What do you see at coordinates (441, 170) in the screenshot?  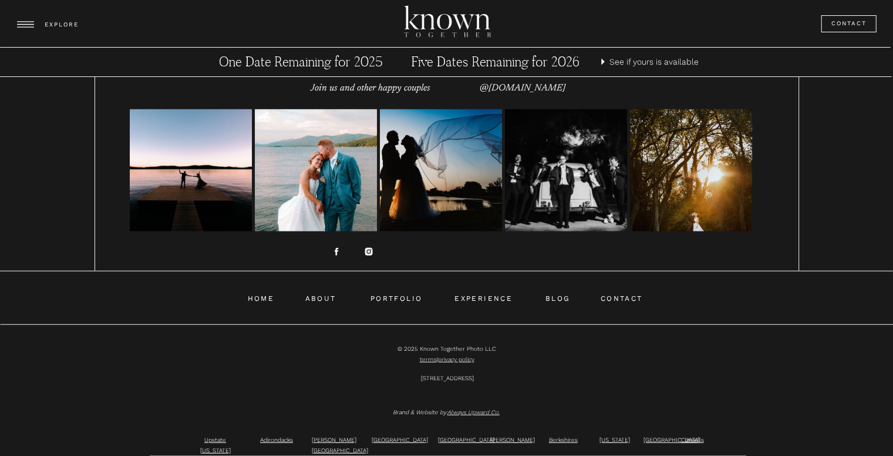 I see `img: 2023 Portfolio-156` at bounding box center [441, 170].